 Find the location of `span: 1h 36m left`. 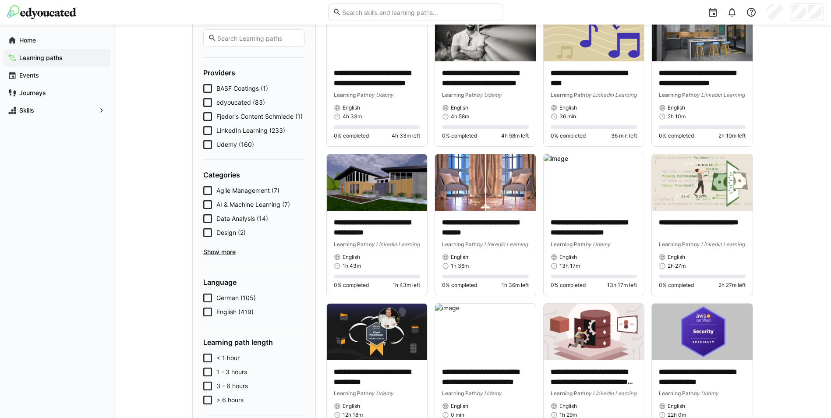

span: 1h 36m left is located at coordinates (515, 285).